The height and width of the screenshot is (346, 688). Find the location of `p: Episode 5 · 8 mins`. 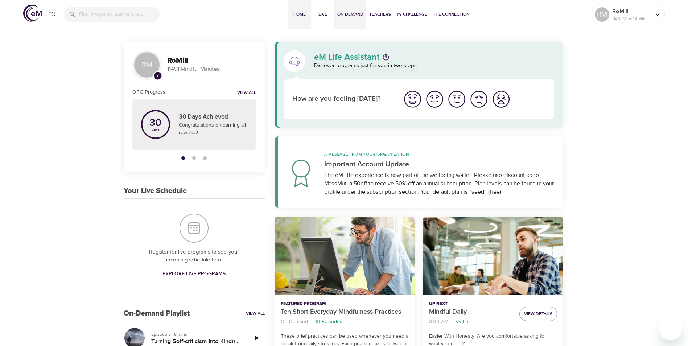

p: Episode 5 · 8 mins is located at coordinates (196, 334).